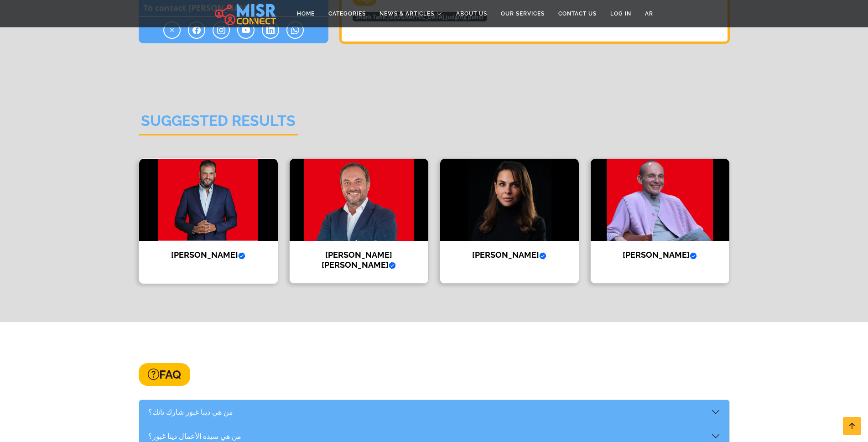 This screenshot has width=868, height=442. Describe the element at coordinates (621, 14) in the screenshot. I see `a: Log in` at that location.